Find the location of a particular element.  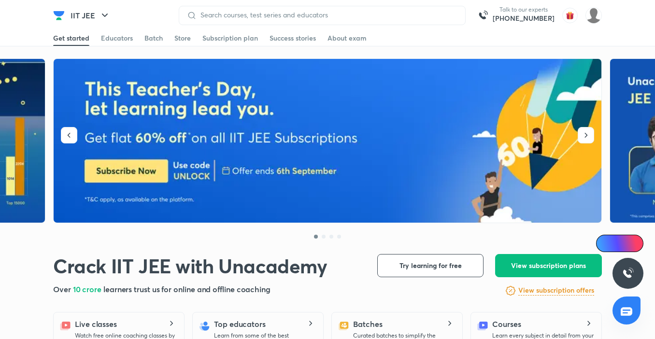

div: Batch is located at coordinates (154, 38).